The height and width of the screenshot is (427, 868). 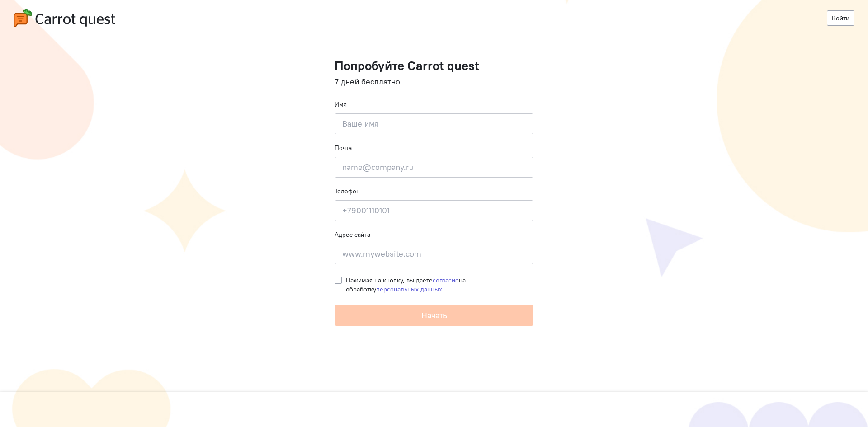 What do you see at coordinates (434, 167) in the screenshot?
I see `input: name@company.ru` at bounding box center [434, 167].